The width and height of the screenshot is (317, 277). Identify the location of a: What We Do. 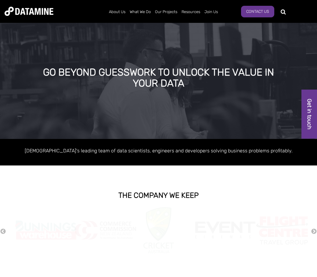
(140, 12).